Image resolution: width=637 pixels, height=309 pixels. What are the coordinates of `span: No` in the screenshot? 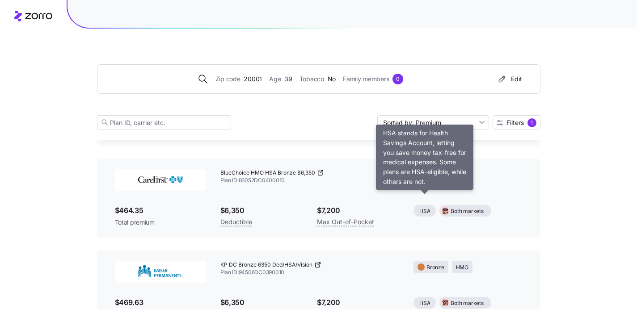 It's located at (331, 79).